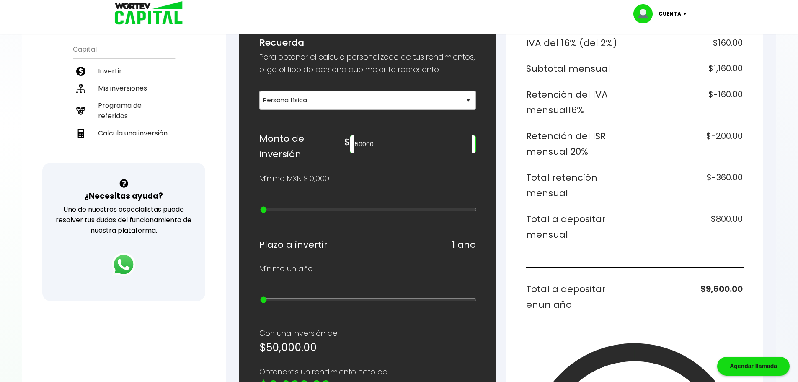 The height and width of the screenshot is (382, 798). What do you see at coordinates (753, 366) in the screenshot?
I see `div: Agendar llamada` at bounding box center [753, 366].